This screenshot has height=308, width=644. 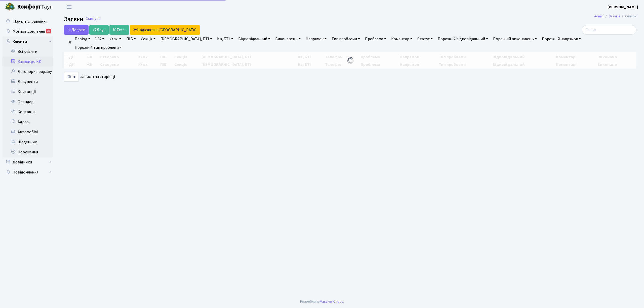 What do you see at coordinates (99, 39) in the screenshot?
I see `a: ЖК` at bounding box center [99, 39].